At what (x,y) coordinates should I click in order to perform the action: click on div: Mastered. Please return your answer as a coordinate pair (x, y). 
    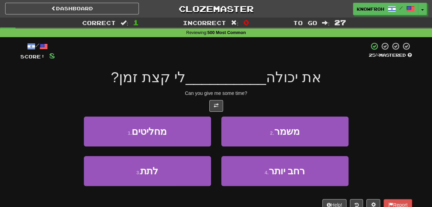
    Looking at the image, I should click on (390, 55).